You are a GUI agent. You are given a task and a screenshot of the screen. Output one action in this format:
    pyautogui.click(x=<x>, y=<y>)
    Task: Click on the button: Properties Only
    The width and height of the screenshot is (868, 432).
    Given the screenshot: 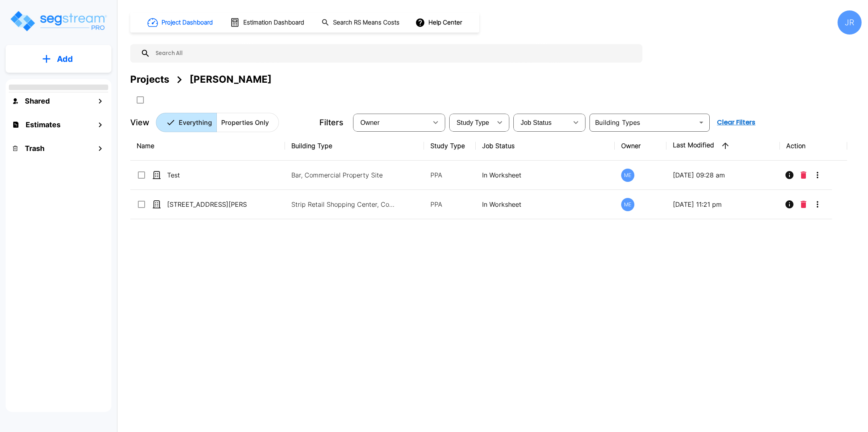 What is the action you would take?
    pyautogui.click(x=247, y=123)
    